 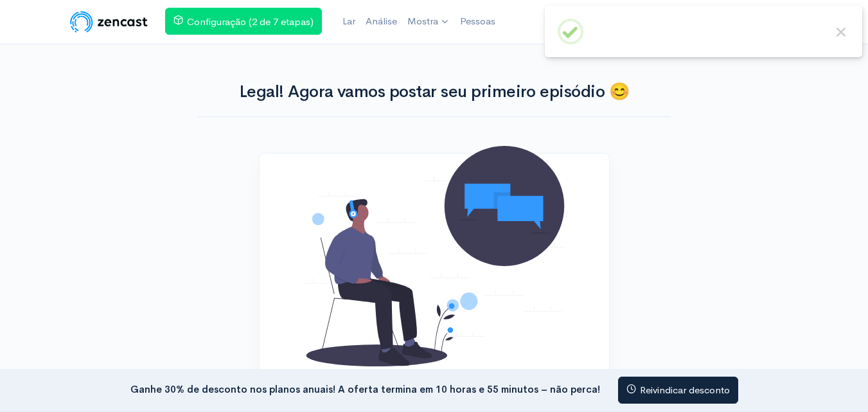 I want to click on font: Configuração (2 de 7 etapas), so click(x=250, y=21).